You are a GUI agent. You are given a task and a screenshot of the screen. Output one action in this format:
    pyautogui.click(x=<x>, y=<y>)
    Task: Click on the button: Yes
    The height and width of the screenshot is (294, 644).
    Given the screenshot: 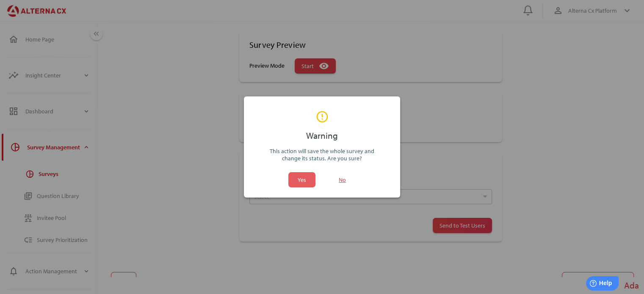 What is the action you would take?
    pyautogui.click(x=302, y=180)
    